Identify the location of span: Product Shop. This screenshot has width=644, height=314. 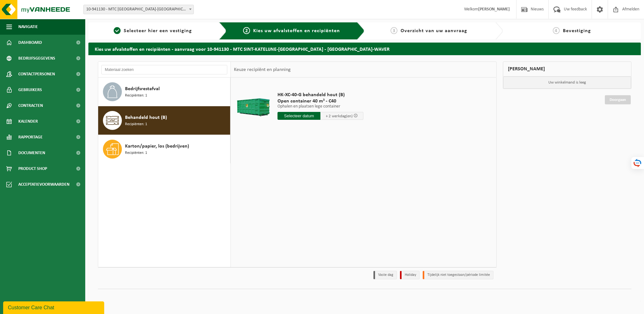
(32, 169).